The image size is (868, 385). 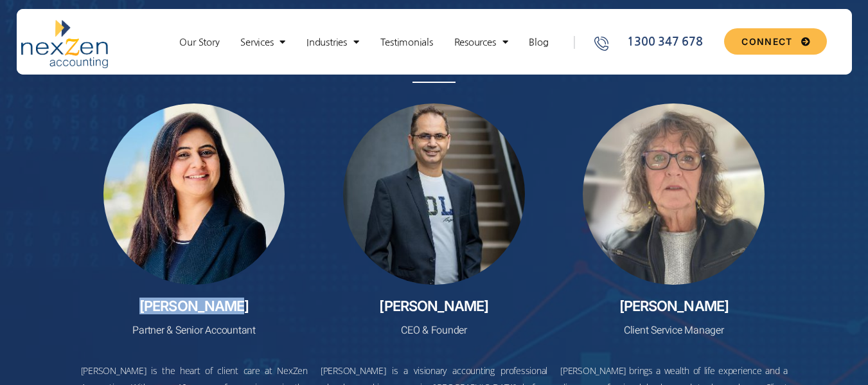 What do you see at coordinates (333, 43) in the screenshot?
I see `a: Industries` at bounding box center [333, 43].